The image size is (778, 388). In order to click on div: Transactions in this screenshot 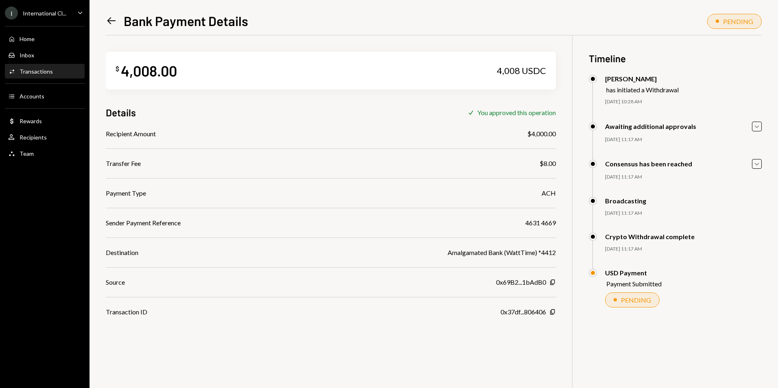, I will do `click(36, 71)`.